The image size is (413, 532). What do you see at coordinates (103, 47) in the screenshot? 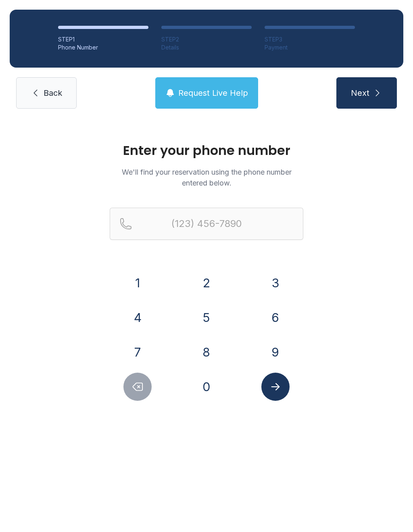
I see `div: Phone Number` at bounding box center [103, 47].